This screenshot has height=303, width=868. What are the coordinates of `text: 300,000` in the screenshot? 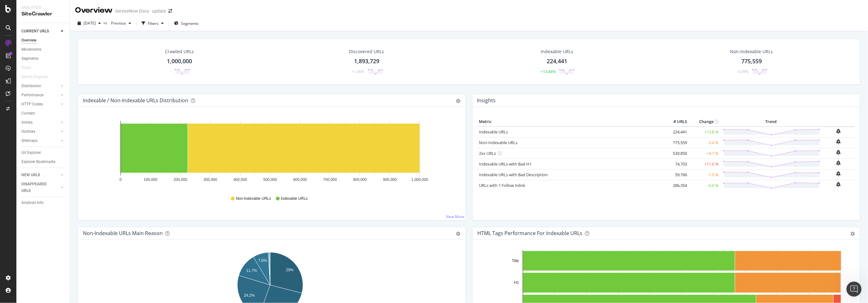 It's located at (211, 180).